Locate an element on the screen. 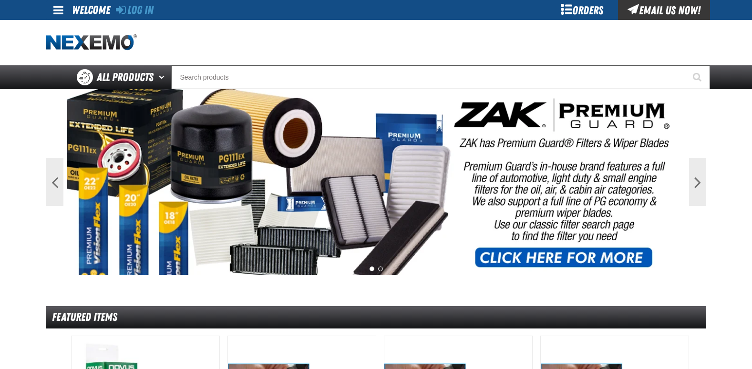 This screenshot has height=369, width=752. button: Next is located at coordinates (697, 182).